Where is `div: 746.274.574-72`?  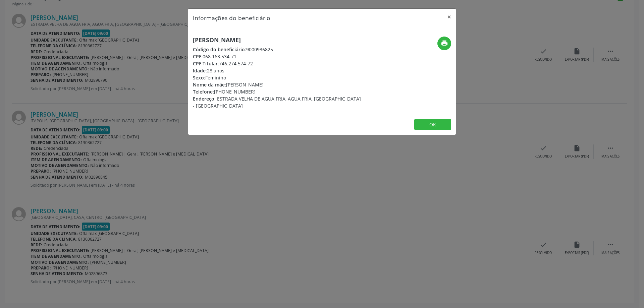
div: 746.274.574-72 is located at coordinates (278, 63).